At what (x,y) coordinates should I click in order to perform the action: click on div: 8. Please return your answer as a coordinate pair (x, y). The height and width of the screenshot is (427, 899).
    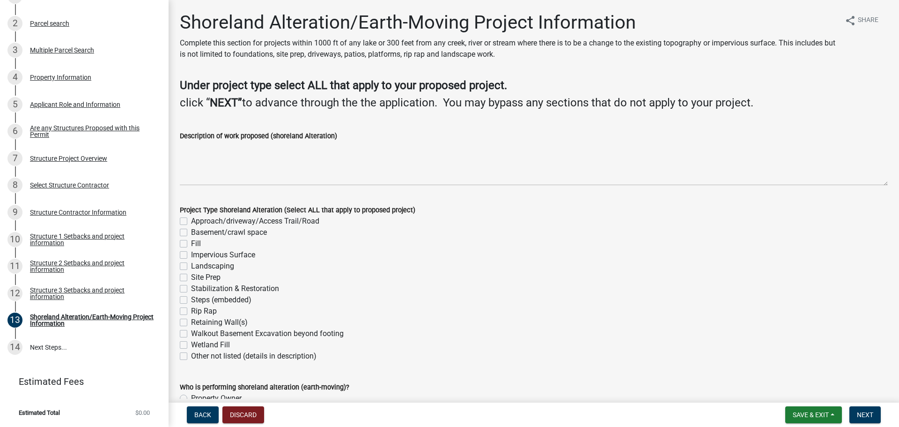
    Looking at the image, I should click on (15, 185).